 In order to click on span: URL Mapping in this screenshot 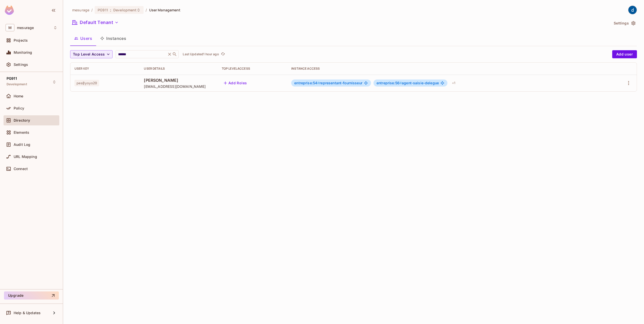, I will do `click(25, 156)`.